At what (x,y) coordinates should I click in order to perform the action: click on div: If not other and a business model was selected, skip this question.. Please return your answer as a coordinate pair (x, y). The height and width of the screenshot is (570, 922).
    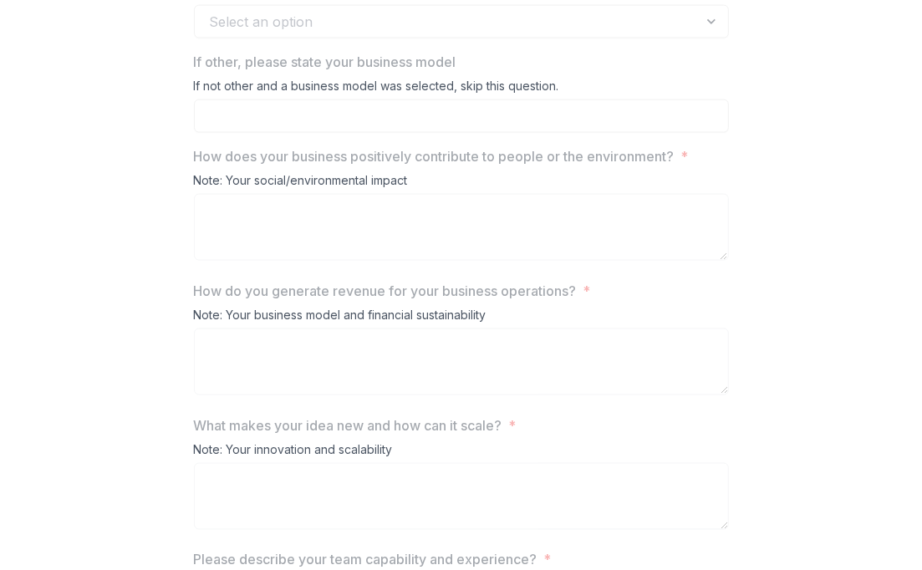
    Looking at the image, I should click on (461, 89).